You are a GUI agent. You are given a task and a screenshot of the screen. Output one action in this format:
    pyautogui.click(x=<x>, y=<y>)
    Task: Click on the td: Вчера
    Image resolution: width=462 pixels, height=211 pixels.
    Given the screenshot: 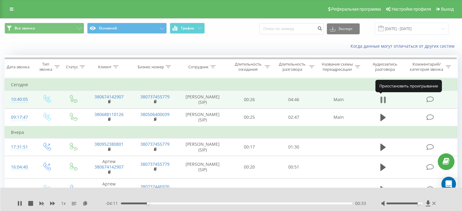 What is the action you would take?
    pyautogui.click(x=231, y=132)
    